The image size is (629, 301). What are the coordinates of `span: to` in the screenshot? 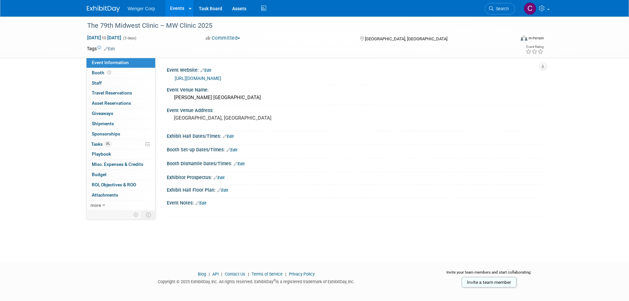 It's located at (104, 38).